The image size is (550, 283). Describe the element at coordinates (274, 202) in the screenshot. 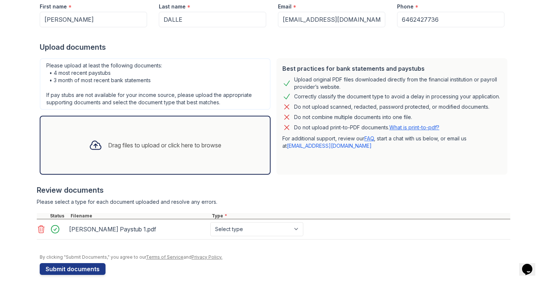

I see `div: Please select a type for each document uploaded and resolve any errors.` at that location.